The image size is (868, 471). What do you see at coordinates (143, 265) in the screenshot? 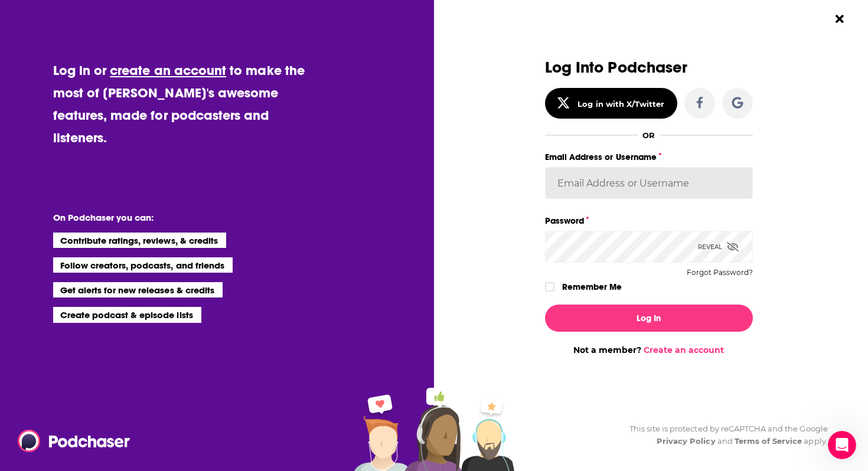
I see `li: Follow creators, podcasts, and friends` at bounding box center [143, 265].